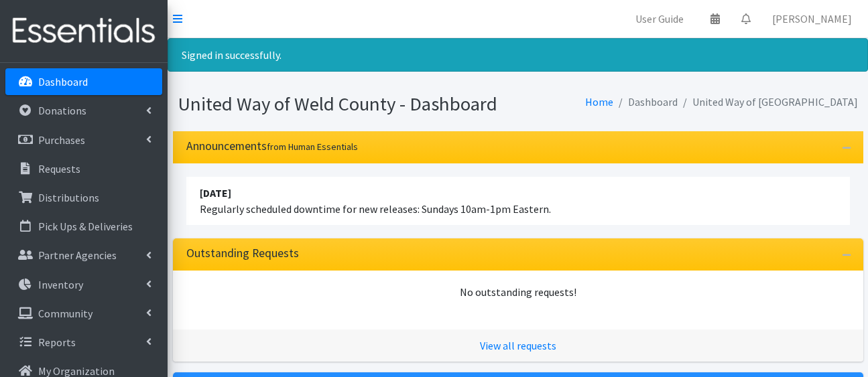 The height and width of the screenshot is (377, 868). What do you see at coordinates (84, 343) in the screenshot?
I see `a: Reports` at bounding box center [84, 343].